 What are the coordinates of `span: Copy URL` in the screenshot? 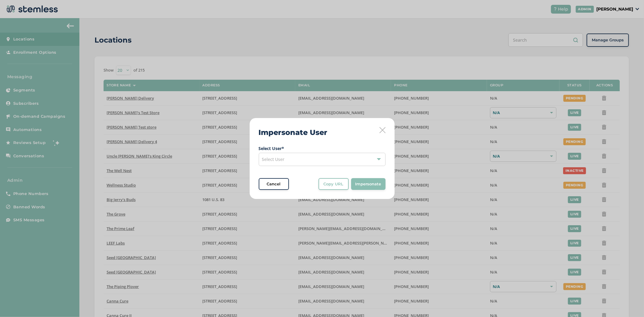 It's located at (334, 184).